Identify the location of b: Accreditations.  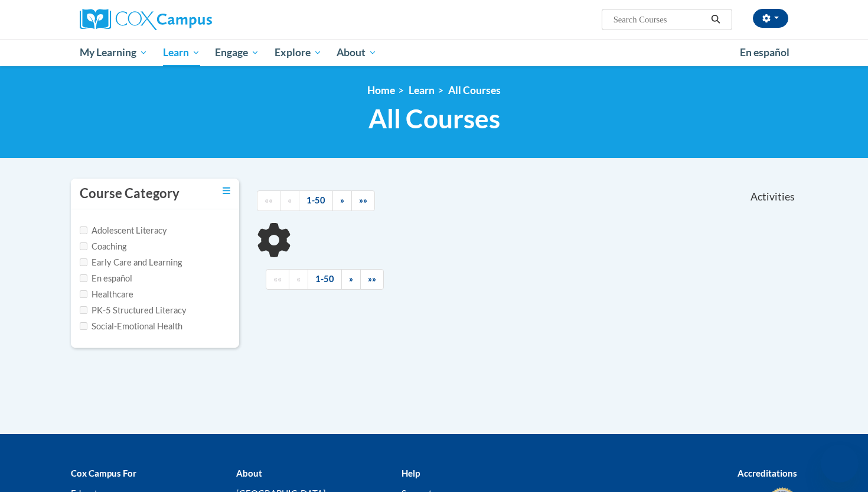
(767, 473).